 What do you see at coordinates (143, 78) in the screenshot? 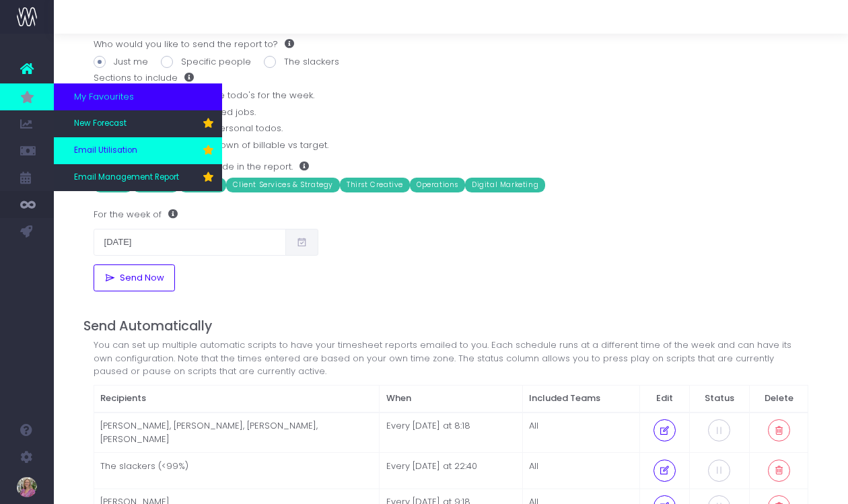
I see `label: Sections to include` at bounding box center [143, 78].